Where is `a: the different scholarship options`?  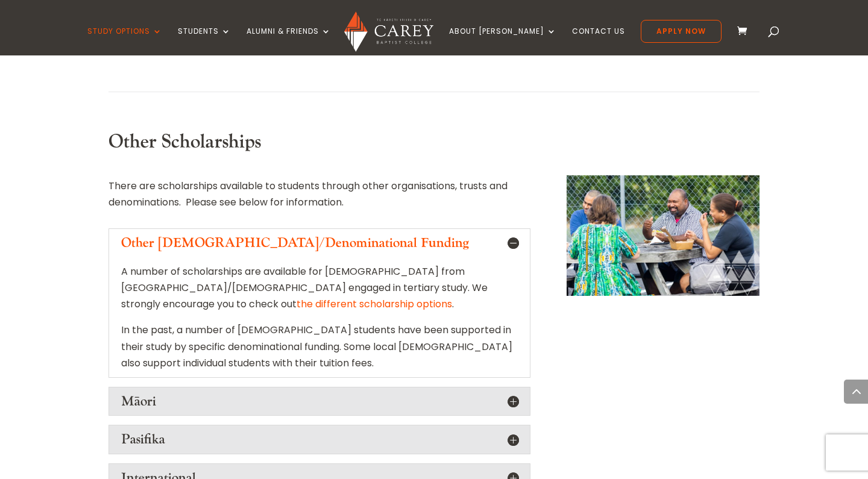
a: the different scholarship options is located at coordinates (374, 304).